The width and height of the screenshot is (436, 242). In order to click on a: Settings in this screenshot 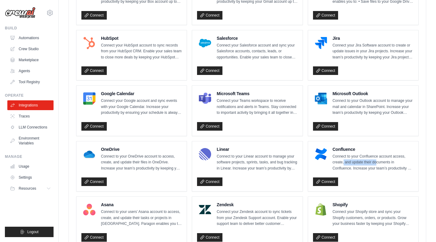, I will do `click(30, 178)`.